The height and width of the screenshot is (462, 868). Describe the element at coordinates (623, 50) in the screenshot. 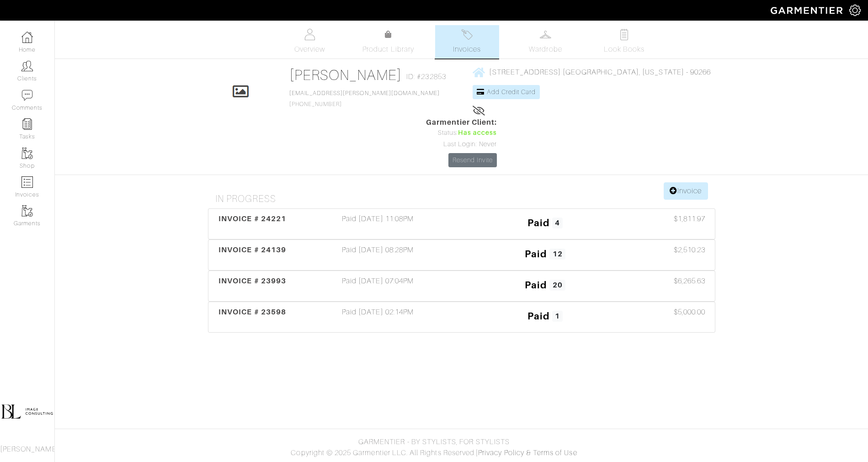

I see `span: Look Books` at that location.